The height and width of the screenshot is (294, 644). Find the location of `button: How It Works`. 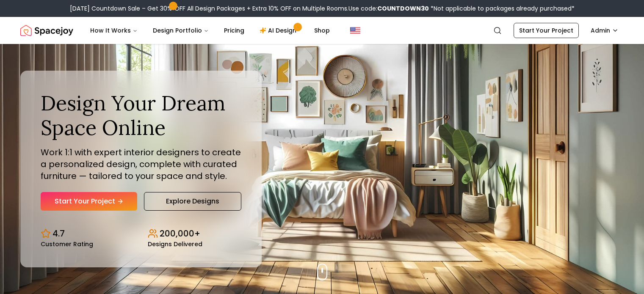

button: How It Works is located at coordinates (114, 30).